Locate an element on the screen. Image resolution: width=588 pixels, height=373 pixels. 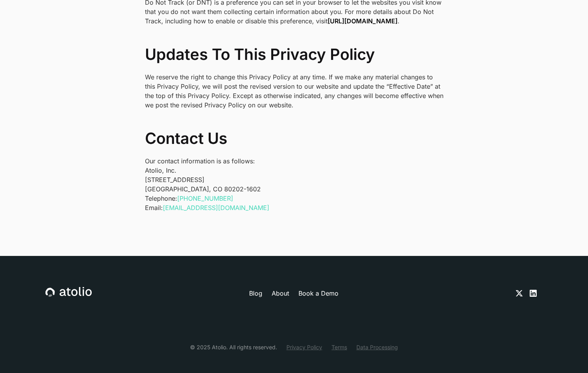
div: Chat Widget is located at coordinates (569, 354).